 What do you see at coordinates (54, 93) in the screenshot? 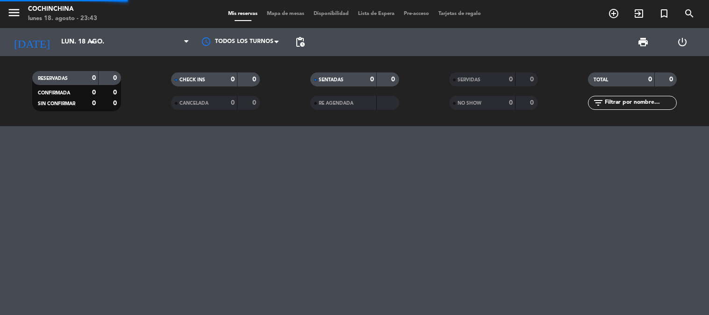
I see `span: CONFIRMADA` at bounding box center [54, 93].